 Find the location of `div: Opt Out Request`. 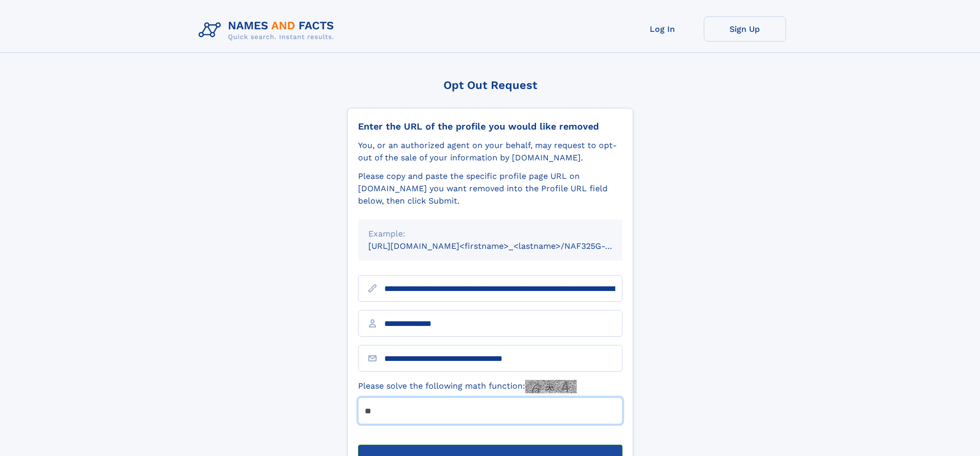

div: Opt Out Request is located at coordinates (490, 85).